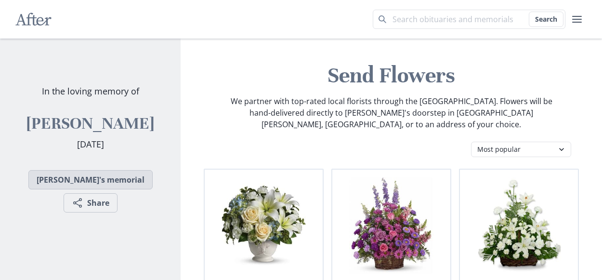  I want to click on select: Category filter, so click(521, 149).